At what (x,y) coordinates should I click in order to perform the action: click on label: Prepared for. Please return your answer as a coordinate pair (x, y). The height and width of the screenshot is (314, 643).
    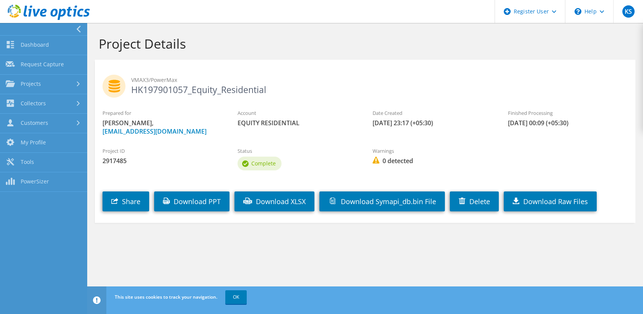
    Looking at the image, I should click on (162, 113).